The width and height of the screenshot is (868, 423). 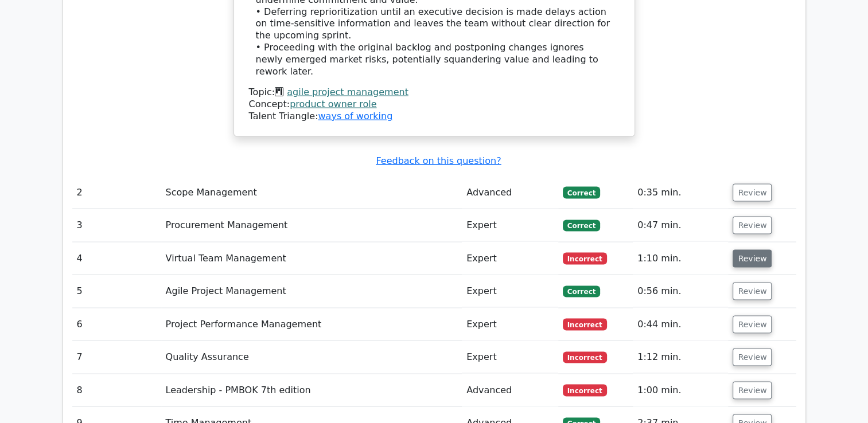 What do you see at coordinates (117, 258) in the screenshot?
I see `td: 4` at bounding box center [117, 258].